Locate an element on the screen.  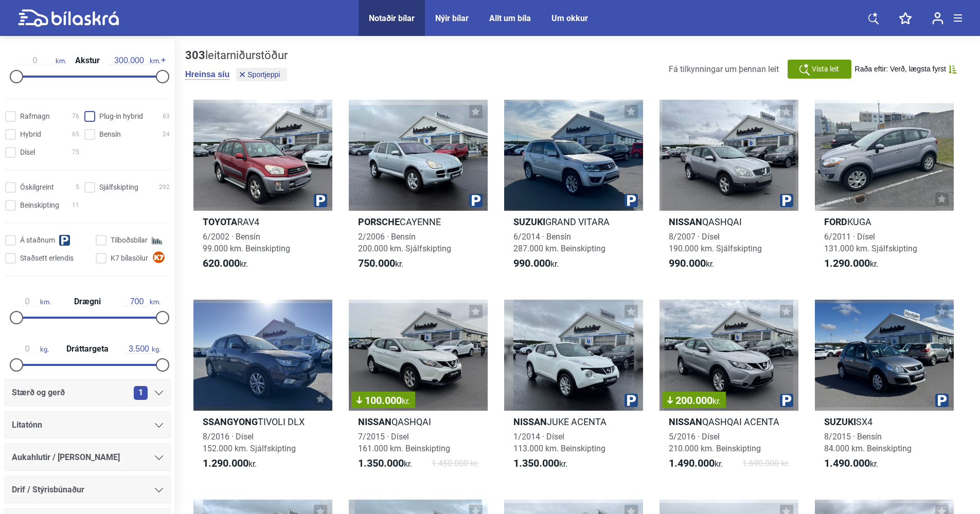
span: Bensín is located at coordinates (110, 134).